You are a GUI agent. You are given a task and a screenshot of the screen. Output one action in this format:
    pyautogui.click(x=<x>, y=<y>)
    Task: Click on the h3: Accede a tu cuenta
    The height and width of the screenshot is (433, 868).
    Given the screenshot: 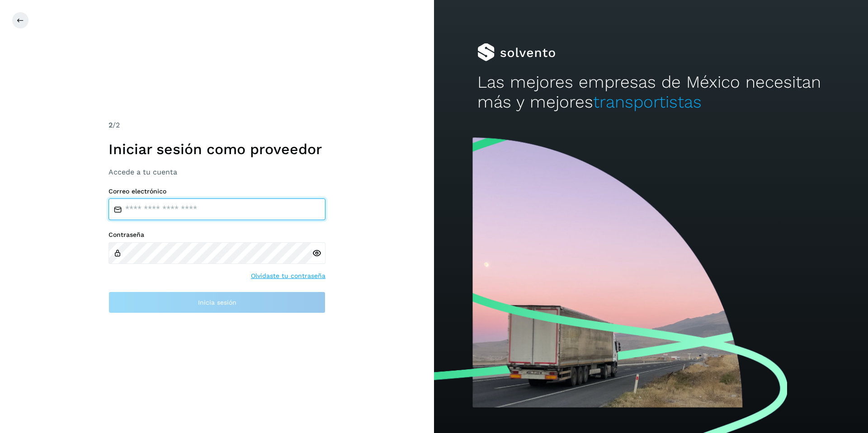 What is the action you would take?
    pyautogui.click(x=217, y=172)
    